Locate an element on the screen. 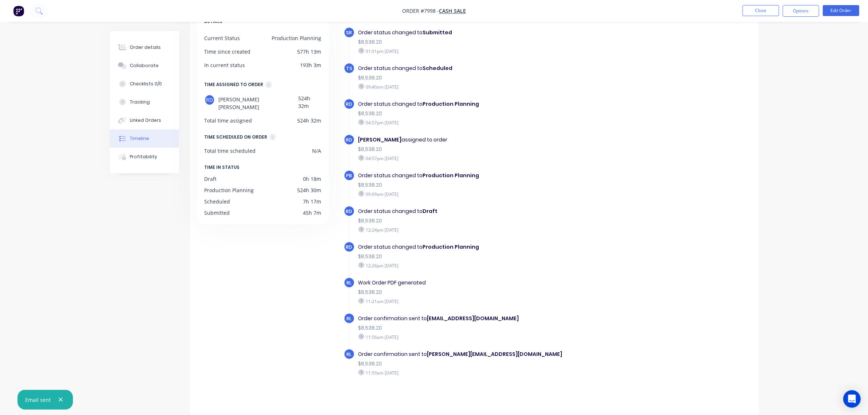 The height and width of the screenshot is (415, 868). button: Options is located at coordinates (801, 11).